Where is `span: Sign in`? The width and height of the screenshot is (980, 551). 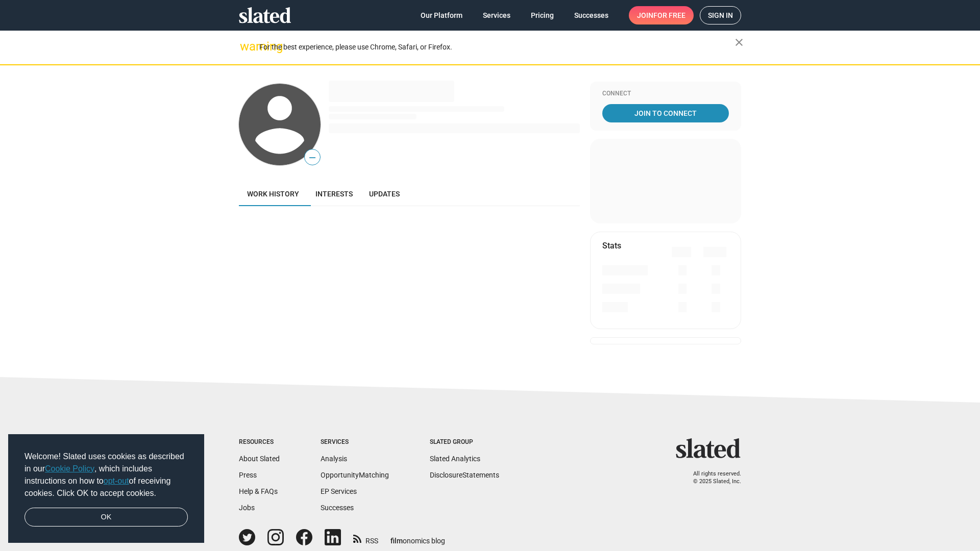 span: Sign in is located at coordinates (720, 15).